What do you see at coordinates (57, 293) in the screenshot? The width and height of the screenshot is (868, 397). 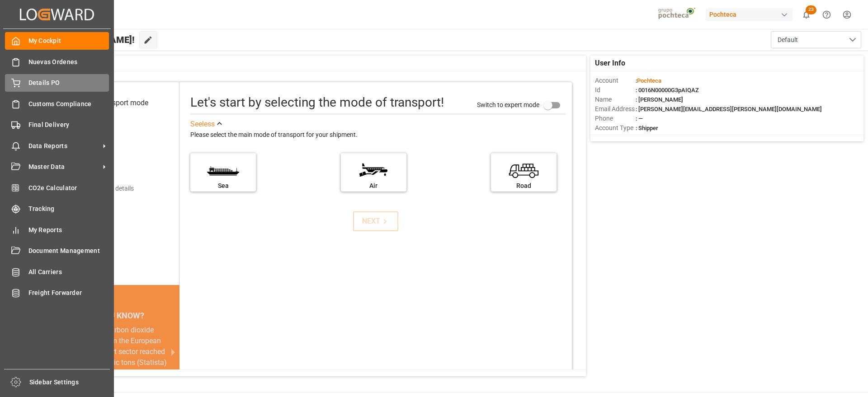 I see `a: Freight Forwarder` at bounding box center [57, 293].